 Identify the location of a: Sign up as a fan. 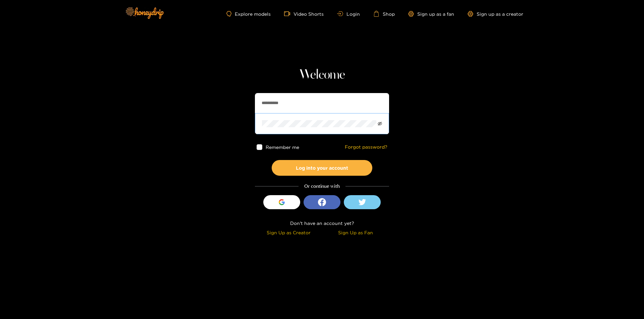
(431, 14).